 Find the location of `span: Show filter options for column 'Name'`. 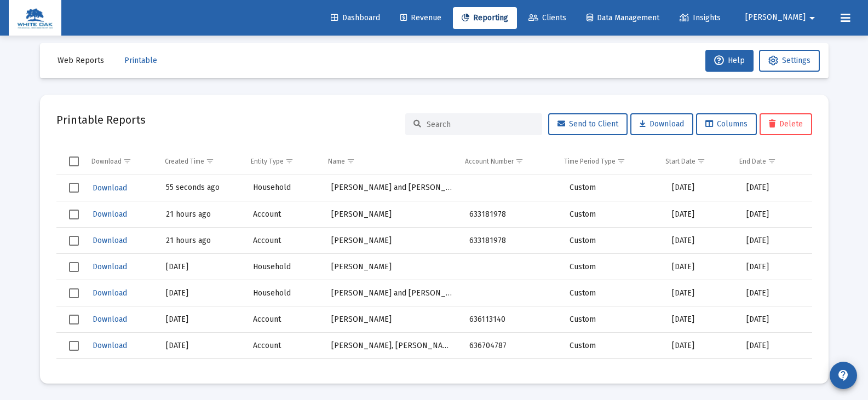

span: Show filter options for column 'Name' is located at coordinates (350, 161).